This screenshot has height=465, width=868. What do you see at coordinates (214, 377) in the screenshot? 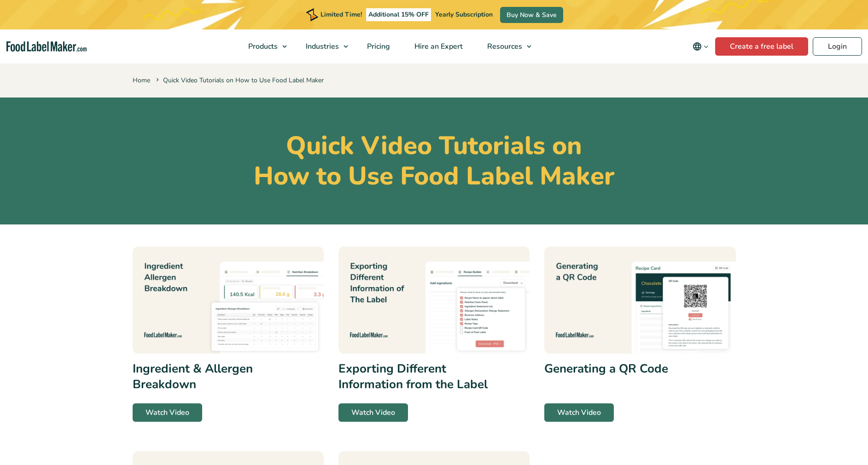
I see `h3: Ingredient & Allergen Breakdown` at bounding box center [214, 377].